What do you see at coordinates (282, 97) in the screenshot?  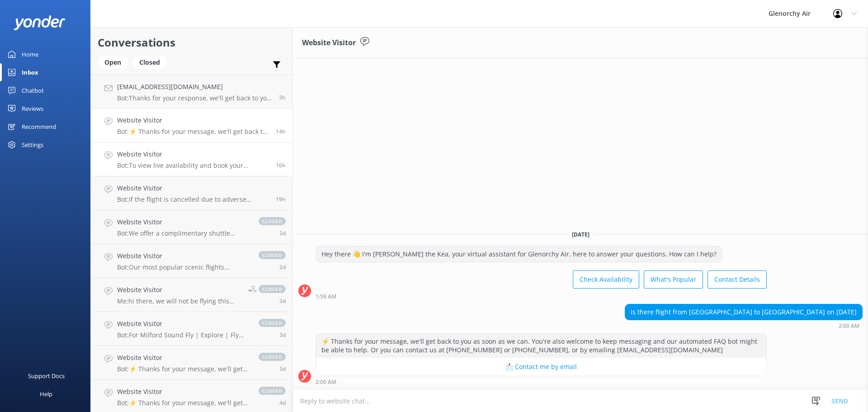 I see `span: Sep 15 2025 01:37pm (UTC +12:00) Pacific/Auckland` at bounding box center [282, 97].